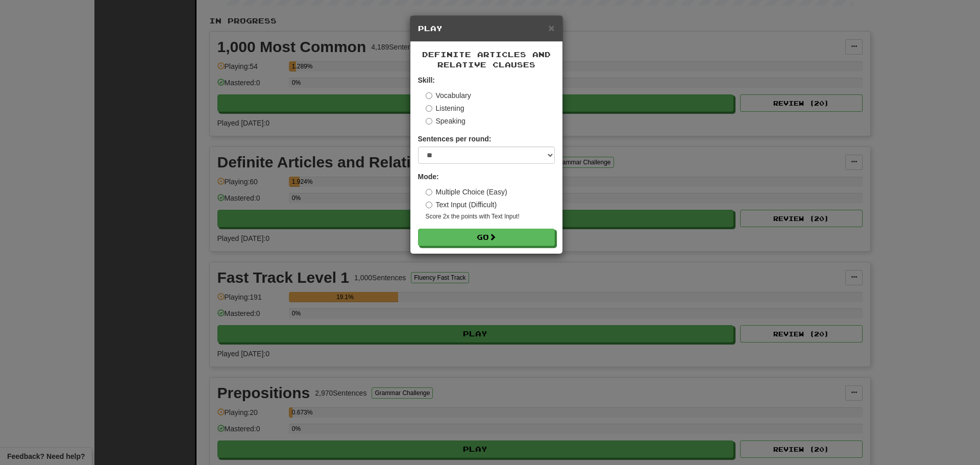 Image resolution: width=980 pixels, height=465 pixels. What do you see at coordinates (429, 95) in the screenshot?
I see `input: Vocabulary` at bounding box center [429, 95].